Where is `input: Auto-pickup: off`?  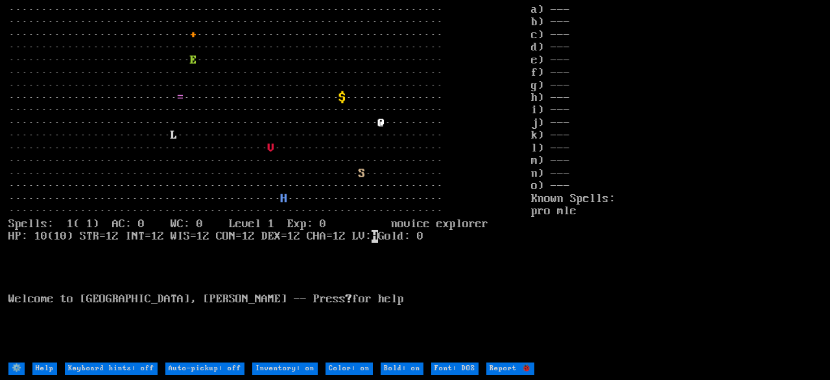
input: Auto-pickup: off is located at coordinates (205, 369).